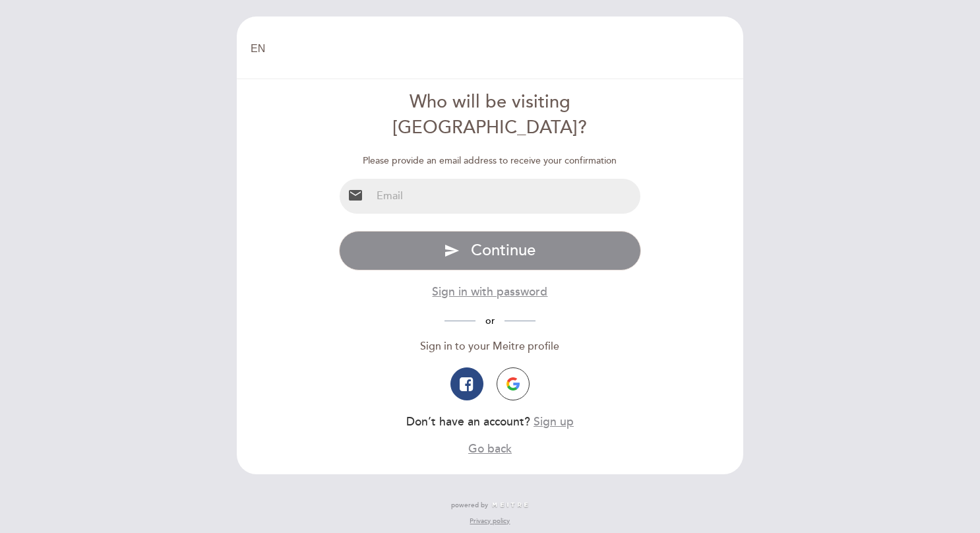 The width and height of the screenshot is (980, 533). Describe the element at coordinates (452, 251) in the screenshot. I see `i: send` at that location.